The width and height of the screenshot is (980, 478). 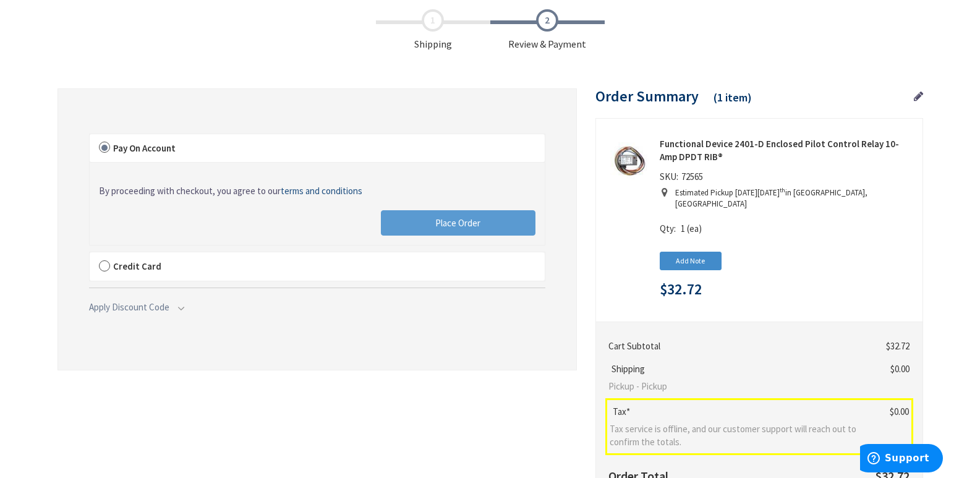 I want to click on span: 1, so click(x=683, y=228).